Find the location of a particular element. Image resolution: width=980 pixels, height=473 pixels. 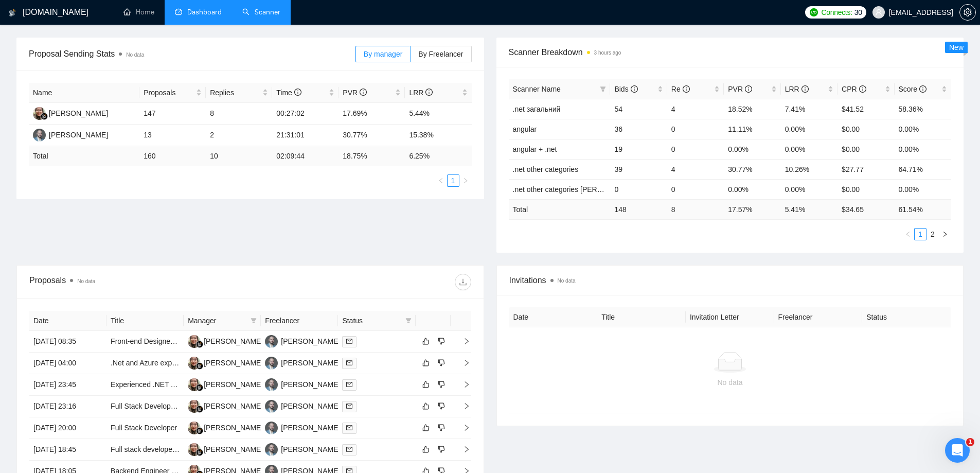

span: Scanner Breakdown is located at coordinates (730, 52).